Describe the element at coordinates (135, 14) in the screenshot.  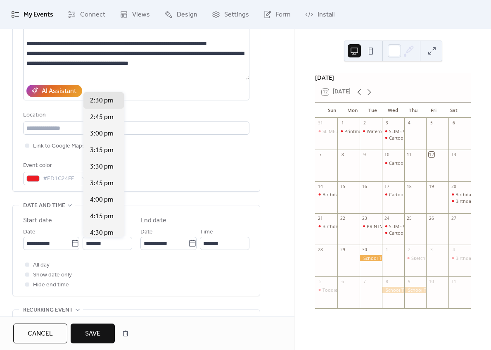
I see `a: Views` at that location.